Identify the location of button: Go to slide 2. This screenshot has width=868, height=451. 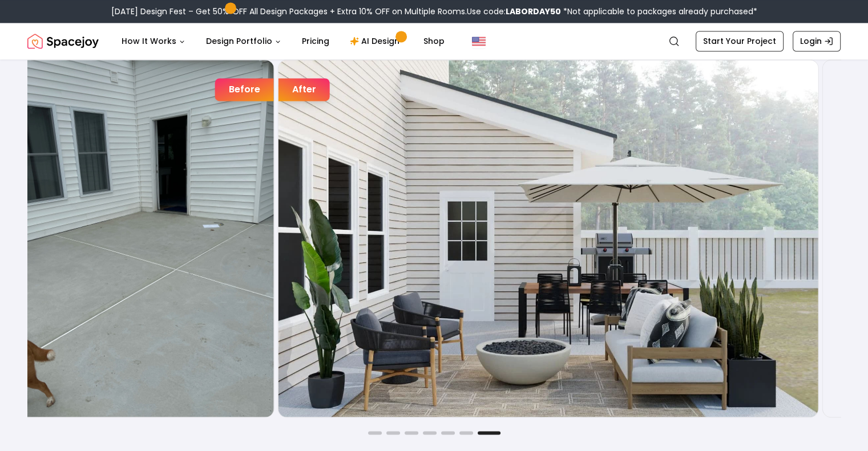
(393, 433).